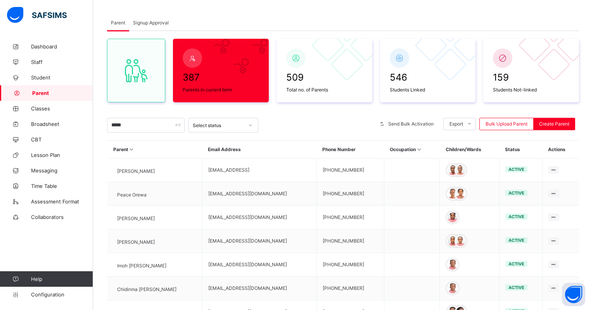 This screenshot has height=310, width=593. What do you see at coordinates (456, 124) in the screenshot?
I see `span: Export` at bounding box center [456, 124].